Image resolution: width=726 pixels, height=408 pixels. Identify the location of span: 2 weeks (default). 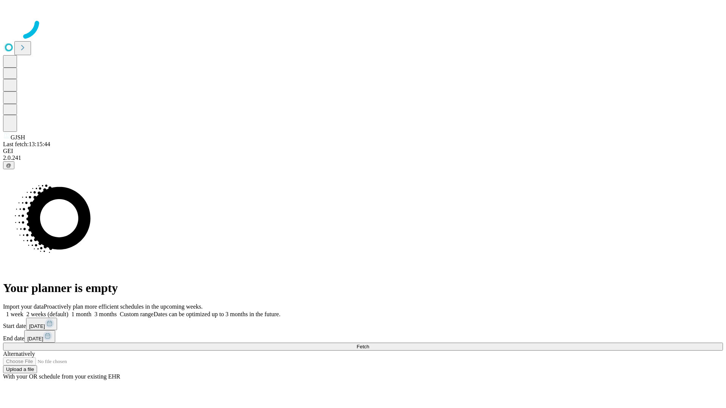
(47, 314).